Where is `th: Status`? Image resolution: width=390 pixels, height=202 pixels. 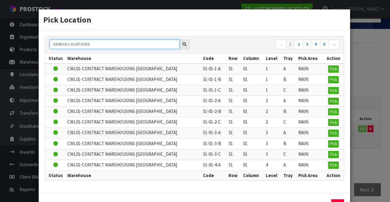 th: Status is located at coordinates (55, 176).